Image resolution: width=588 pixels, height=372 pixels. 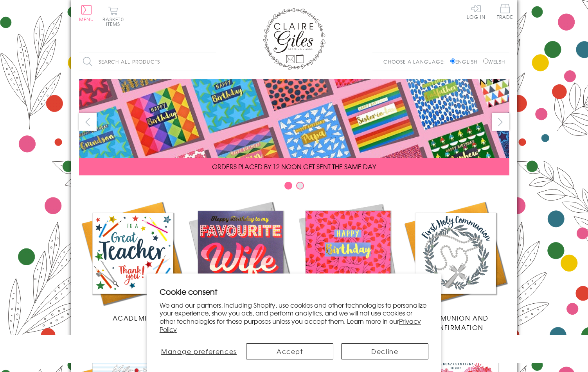 I want to click on img: Claire Giles Greetings Cards, so click(x=294, y=39).